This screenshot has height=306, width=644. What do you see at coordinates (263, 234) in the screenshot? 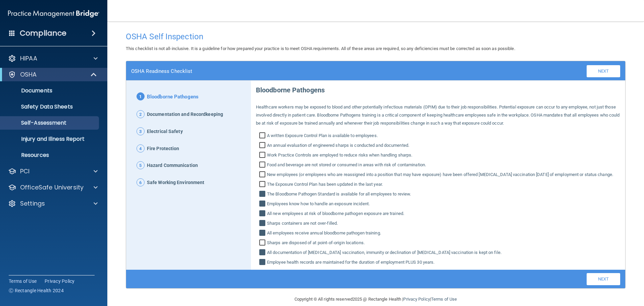
I see `input: All employees receive annual bloodborne pathogen training.` at bounding box center [263, 234].